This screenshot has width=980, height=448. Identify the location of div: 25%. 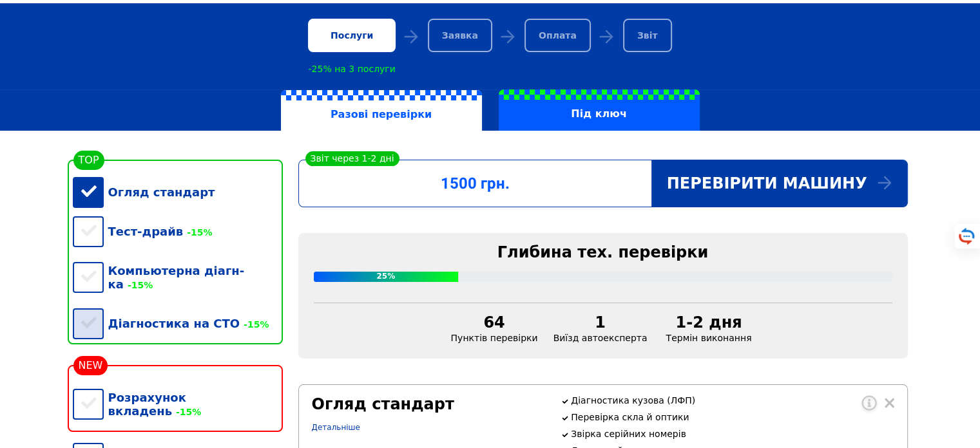
(386, 277).